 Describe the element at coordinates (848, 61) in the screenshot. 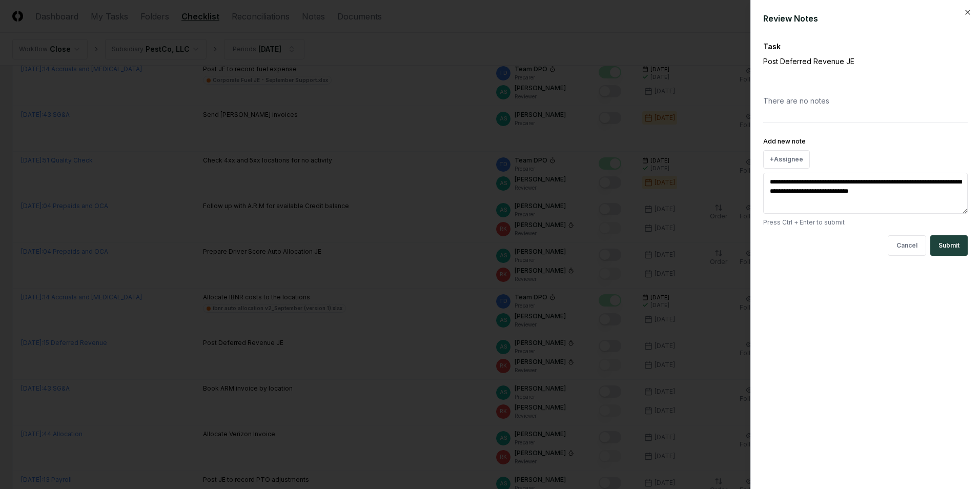

I see `p: Post Deferred Revenue JE` at that location.